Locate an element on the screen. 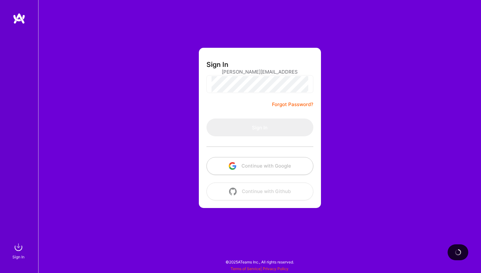  a: sign inSign In is located at coordinates (19, 250).